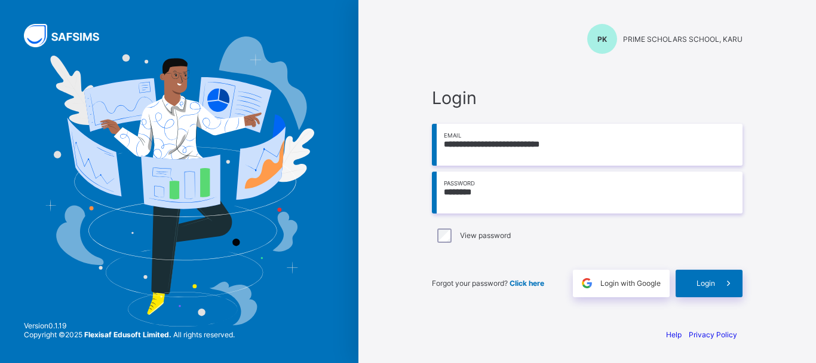  What do you see at coordinates (488, 283) in the screenshot?
I see `span: Forgot your password?` at bounding box center [488, 283].